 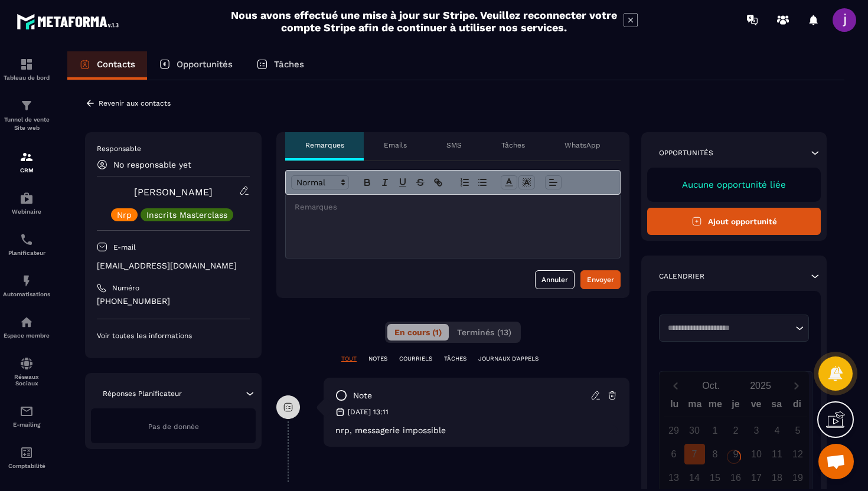 What do you see at coordinates (27, 294) in the screenshot?
I see `p: Automatisations` at bounding box center [27, 294].